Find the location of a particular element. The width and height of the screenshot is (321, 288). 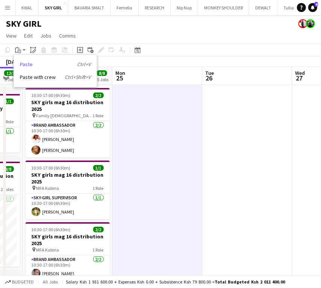

a: Edit is located at coordinates (28, 36).